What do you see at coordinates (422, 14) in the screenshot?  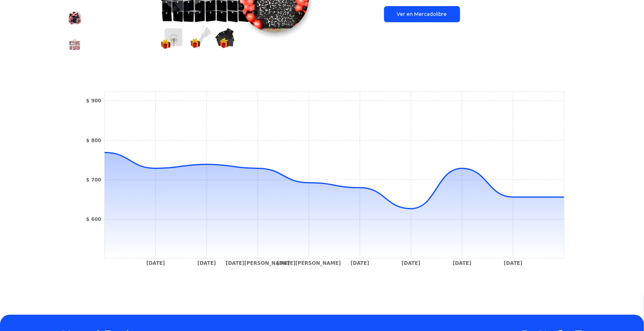 I see `a: Ver en Mercadolibre` at bounding box center [422, 14].